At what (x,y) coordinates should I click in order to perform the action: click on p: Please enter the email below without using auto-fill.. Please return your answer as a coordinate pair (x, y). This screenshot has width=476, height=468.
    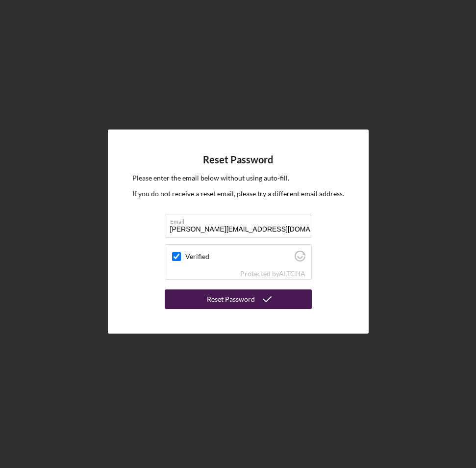
    Looking at the image, I should click on (238, 178).